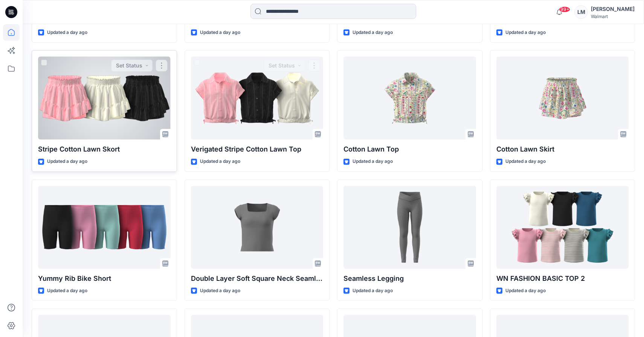 This screenshot has height=337, width=644. What do you see at coordinates (409, 278) in the screenshot?
I see `p: Seamless Legging` at bounding box center [409, 278].